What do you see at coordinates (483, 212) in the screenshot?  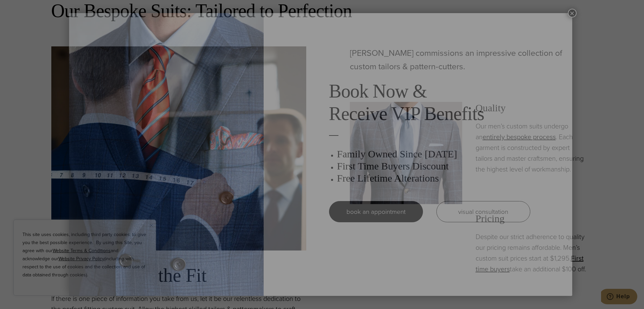 I see `a: visual consultation` at bounding box center [483, 212].